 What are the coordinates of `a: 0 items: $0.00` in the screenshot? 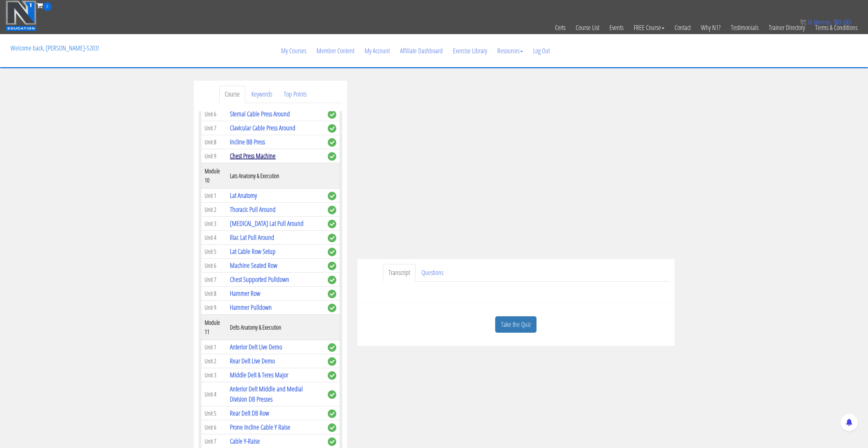 It's located at (825, 22).